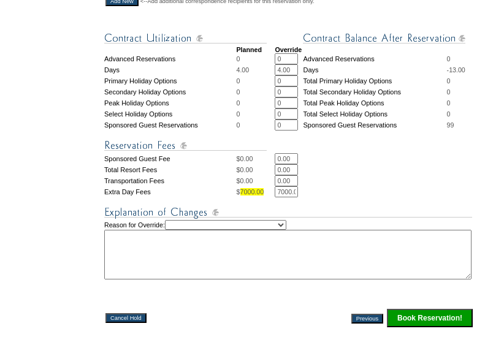  What do you see at coordinates (170, 159) in the screenshot?
I see `td: Sponsored Guest Fee` at bounding box center [170, 159].